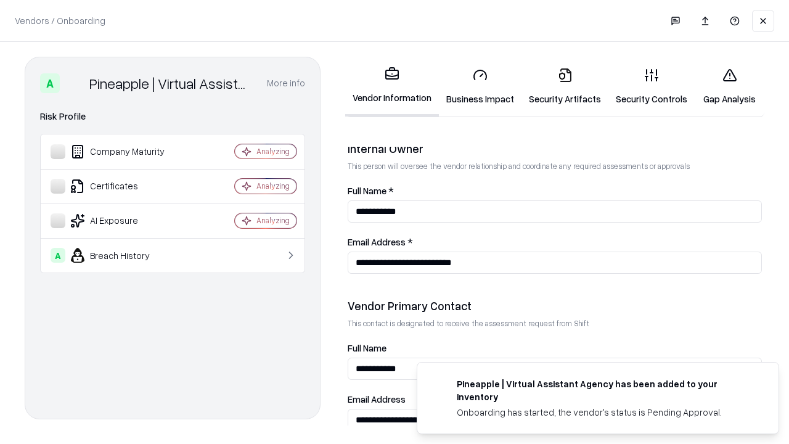  I want to click on div: Breach History, so click(124, 255).